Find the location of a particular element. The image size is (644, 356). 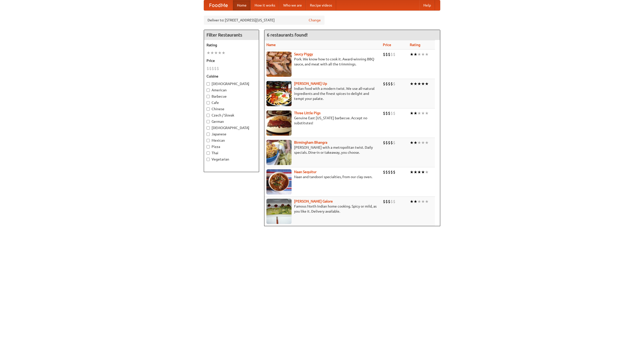

img: currygalore.jpg is located at coordinates (279, 211).